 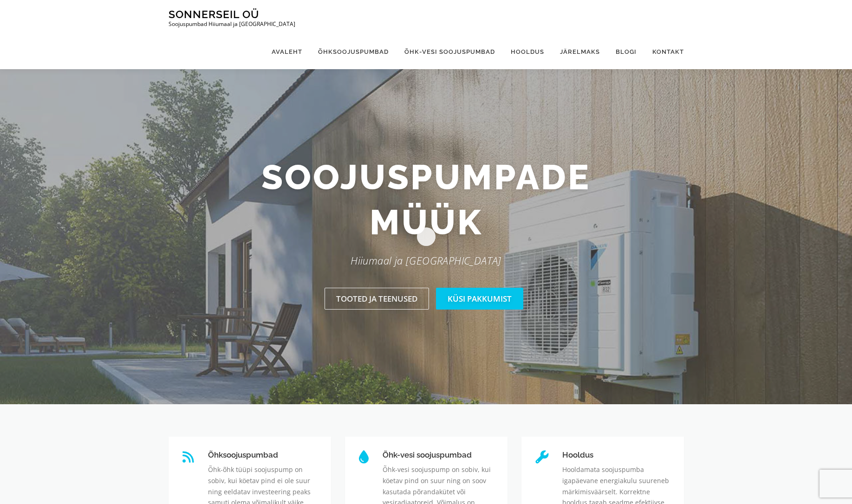 What do you see at coordinates (527, 52) in the screenshot?
I see `a: Hooldus` at bounding box center [527, 52].